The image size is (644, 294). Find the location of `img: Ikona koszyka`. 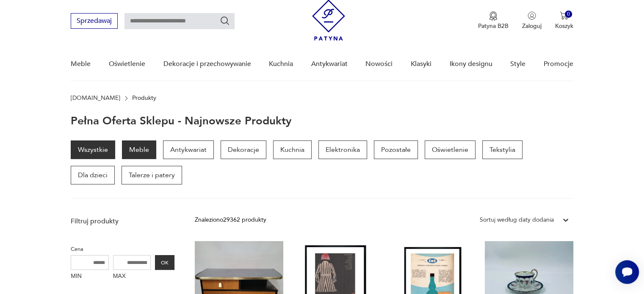

img: Ikona koszyka is located at coordinates (564, 16).